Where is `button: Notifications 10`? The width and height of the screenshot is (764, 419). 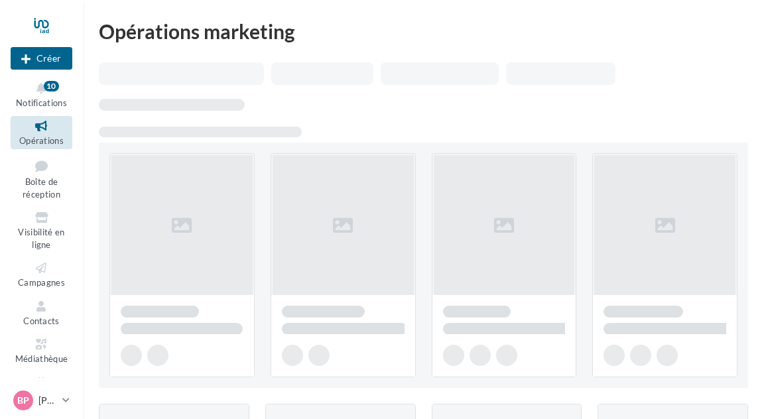
button: Notifications 10 is located at coordinates (41, 94).